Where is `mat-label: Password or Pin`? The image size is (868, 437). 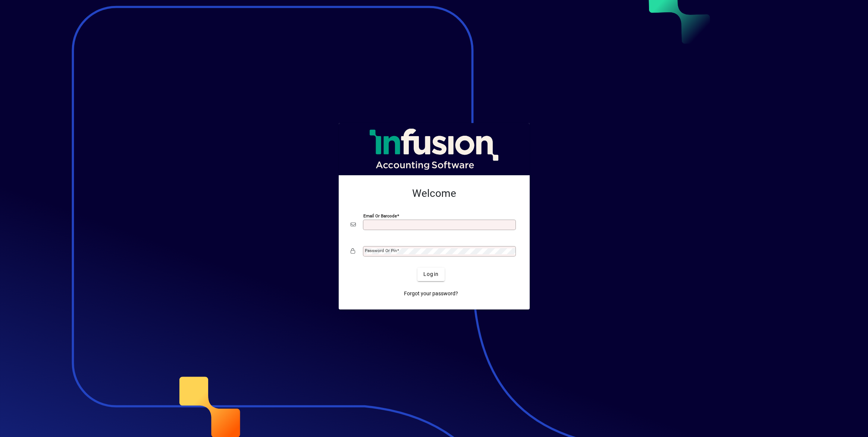
mat-label: Password or Pin is located at coordinates (381, 251).